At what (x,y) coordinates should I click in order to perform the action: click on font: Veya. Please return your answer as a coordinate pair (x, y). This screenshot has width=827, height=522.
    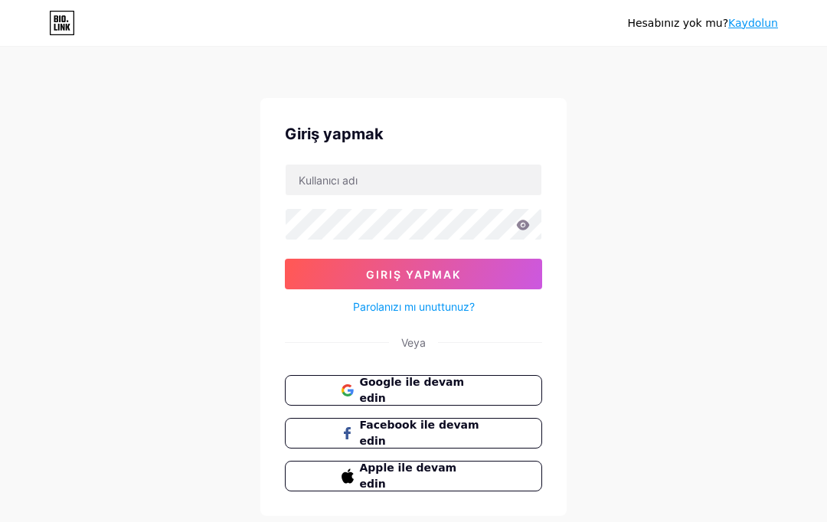
    Looking at the image, I should click on (414, 342).